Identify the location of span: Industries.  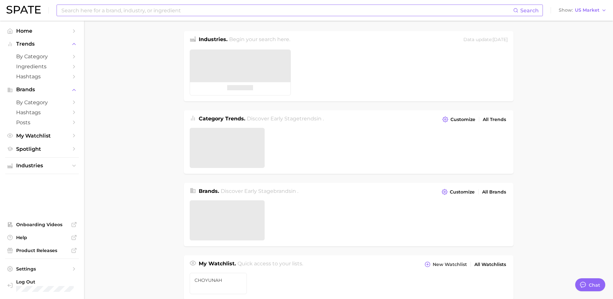
(42, 166).